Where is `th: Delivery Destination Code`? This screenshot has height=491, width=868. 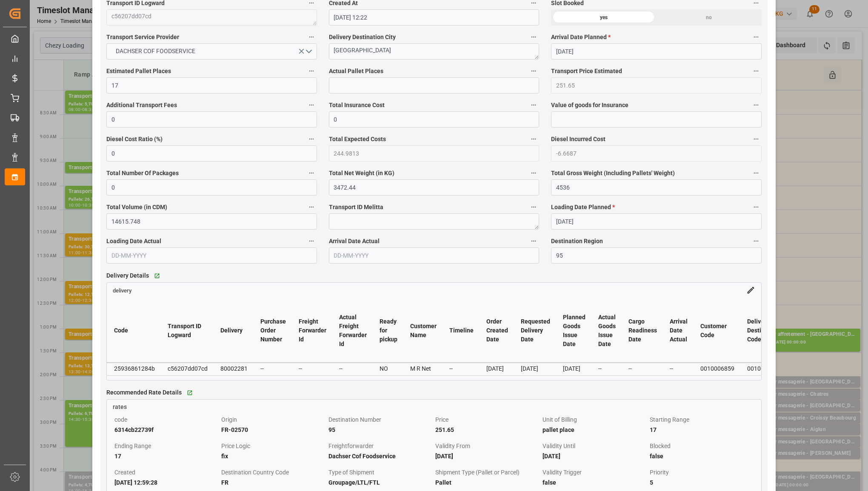 th: Delivery Destination Code is located at coordinates (764, 331).